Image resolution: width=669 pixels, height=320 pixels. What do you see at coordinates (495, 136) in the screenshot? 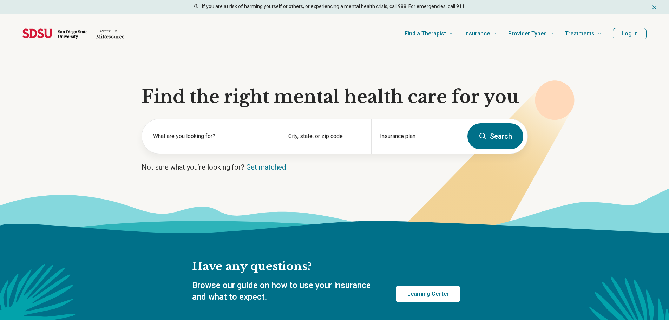
I see `button: Search` at bounding box center [495, 136].